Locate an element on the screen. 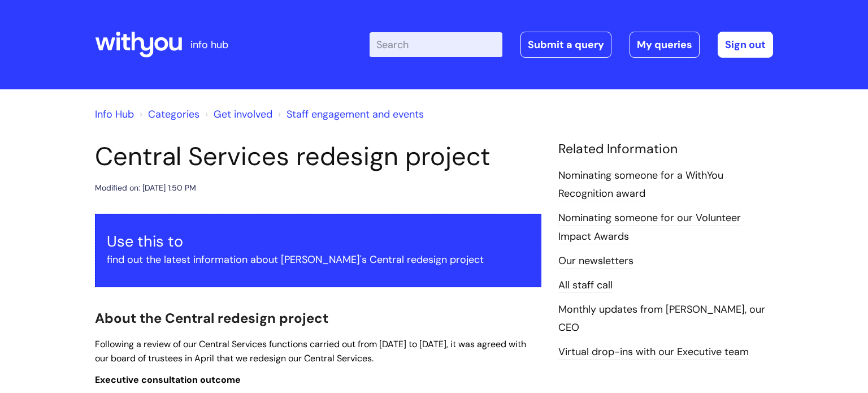 This screenshot has width=868, height=393. li: Get involved is located at coordinates (237, 114).